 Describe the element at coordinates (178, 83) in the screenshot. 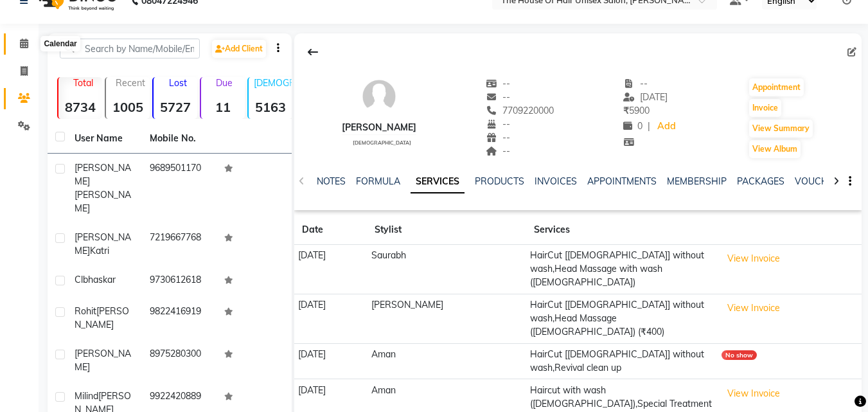

I see `p: Lost` at that location.